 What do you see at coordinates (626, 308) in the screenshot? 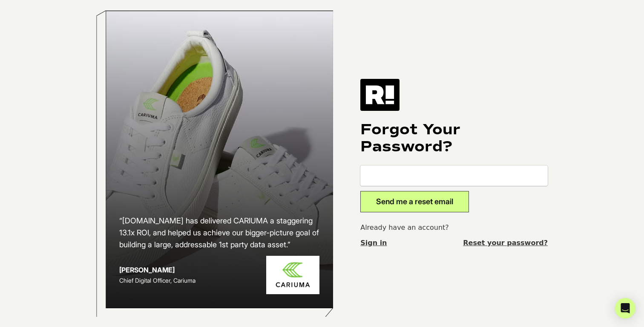
I see `div: Open Intercom Messenger` at bounding box center [626, 308].